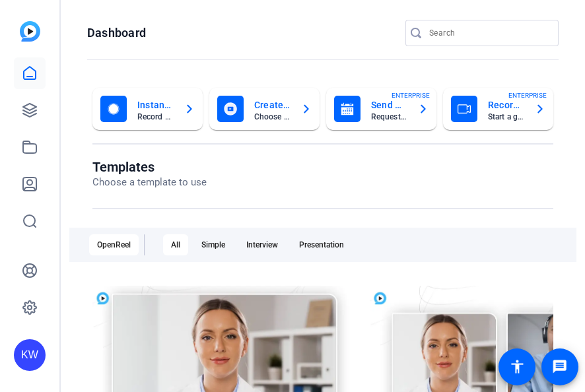 The width and height of the screenshot is (585, 392). Describe the element at coordinates (213, 244) in the screenshot. I see `div: Simple` at that location.